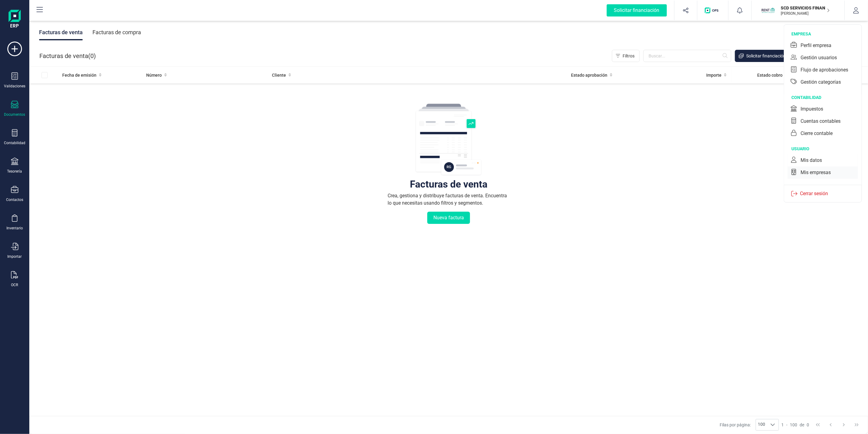  What do you see at coordinates (814, 194) in the screenshot?
I see `p: Cerrar sesión` at bounding box center [814, 194].